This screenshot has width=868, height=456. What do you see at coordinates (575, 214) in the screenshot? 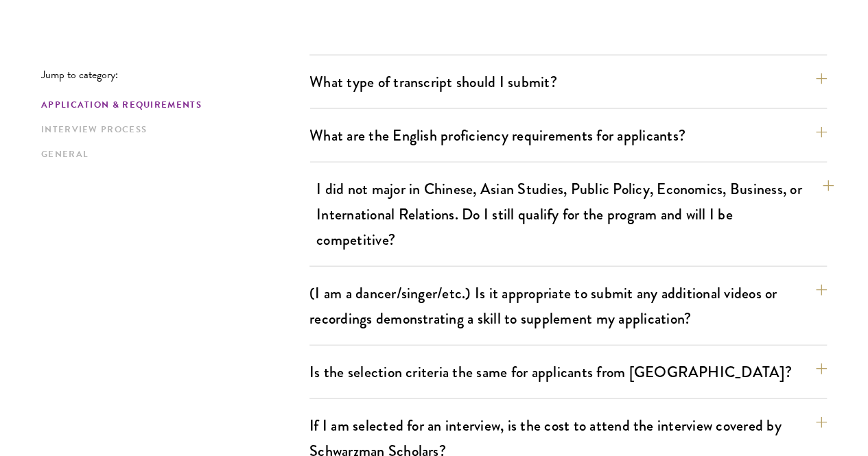
I see `button: I did not major in Chinese, Asian Studies, Public Policy, Economics, Business, or International R...` at bounding box center [575, 214].